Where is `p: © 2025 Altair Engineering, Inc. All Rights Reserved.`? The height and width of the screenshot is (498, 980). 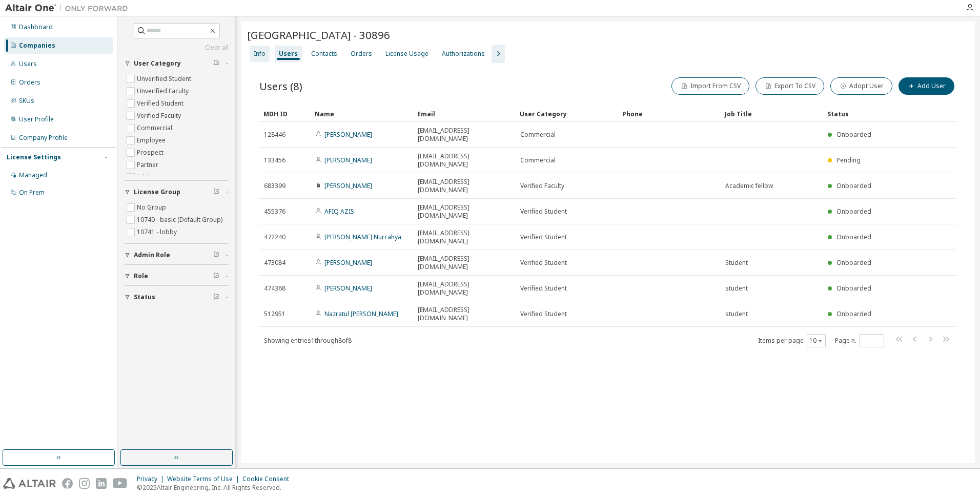 p: © 2025 Altair Engineering, Inc. All Rights Reserved. is located at coordinates (216, 487).